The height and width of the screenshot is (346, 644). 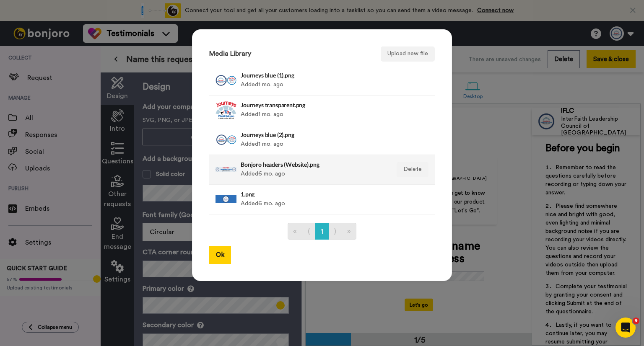 What do you see at coordinates (295, 231) in the screenshot?
I see `a: Go to first page` at bounding box center [295, 231].